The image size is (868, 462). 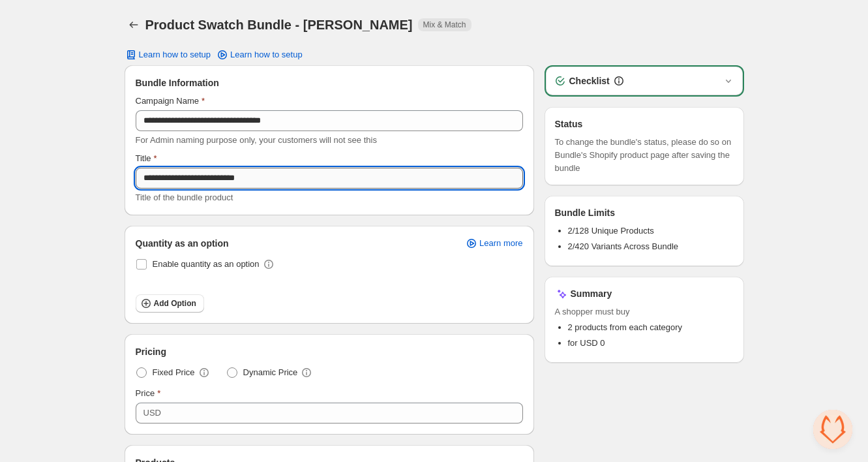 What do you see at coordinates (174, 373) in the screenshot?
I see `span: Fixed Price` at bounding box center [174, 373].